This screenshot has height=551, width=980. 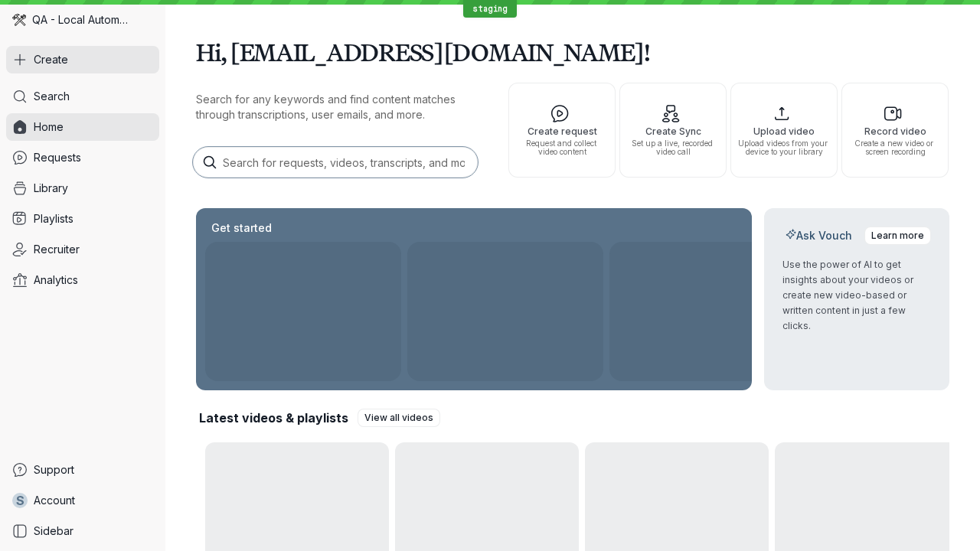 I want to click on span: Account, so click(x=55, y=501).